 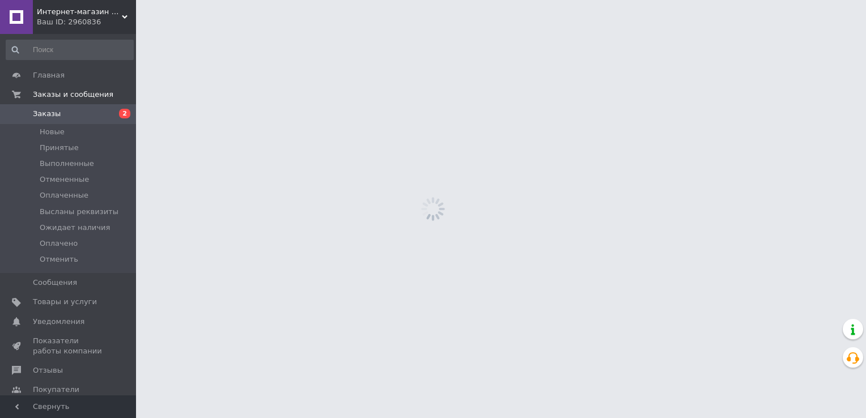 What do you see at coordinates (56, 390) in the screenshot?
I see `span: Покупатели` at bounding box center [56, 390].